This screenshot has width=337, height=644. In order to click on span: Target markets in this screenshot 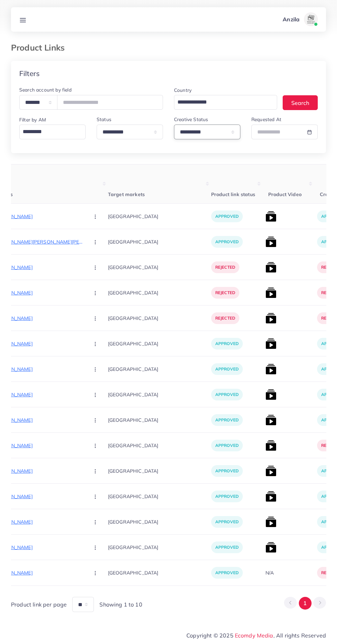, I will do `click(126, 194)`.